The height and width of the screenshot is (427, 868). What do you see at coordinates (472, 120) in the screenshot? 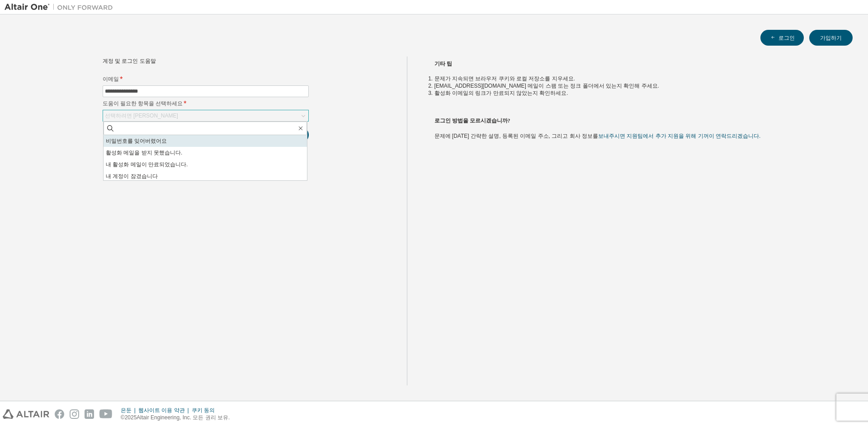
I see `font: 로그인 방법을 모르시겠습니까?` at bounding box center [472, 120].